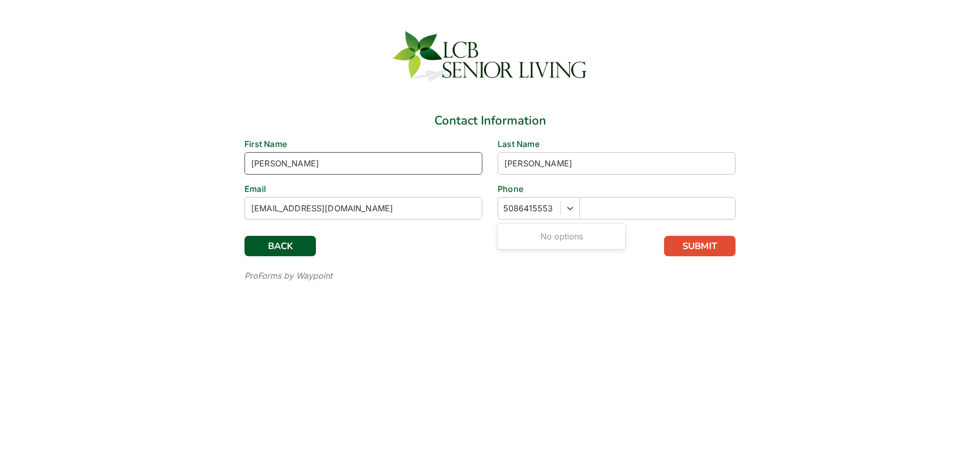 Image resolution: width=980 pixels, height=465 pixels. Describe the element at coordinates (280, 246) in the screenshot. I see `button: BACK` at that location.